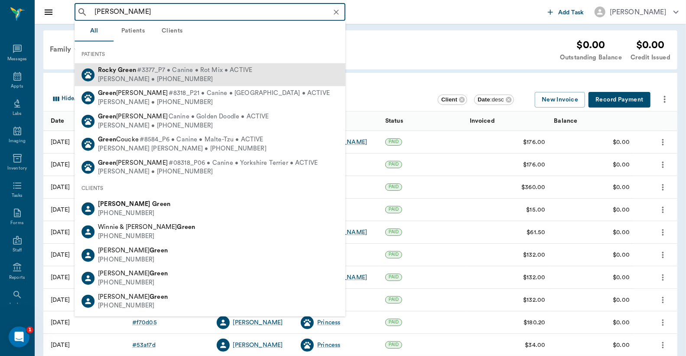  I want to click on div: 09/05/25, so click(60, 322).